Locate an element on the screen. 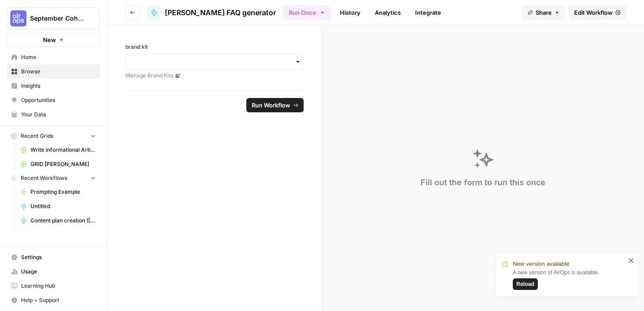  label: brand kit is located at coordinates (214, 47).